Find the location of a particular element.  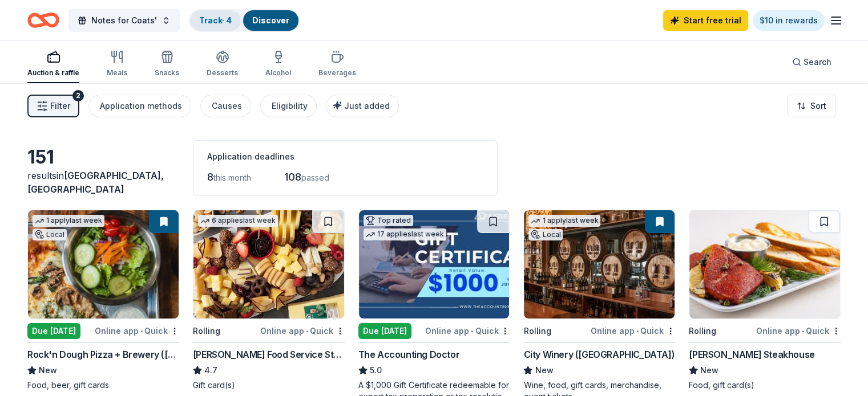

span: passed is located at coordinates (315, 177).